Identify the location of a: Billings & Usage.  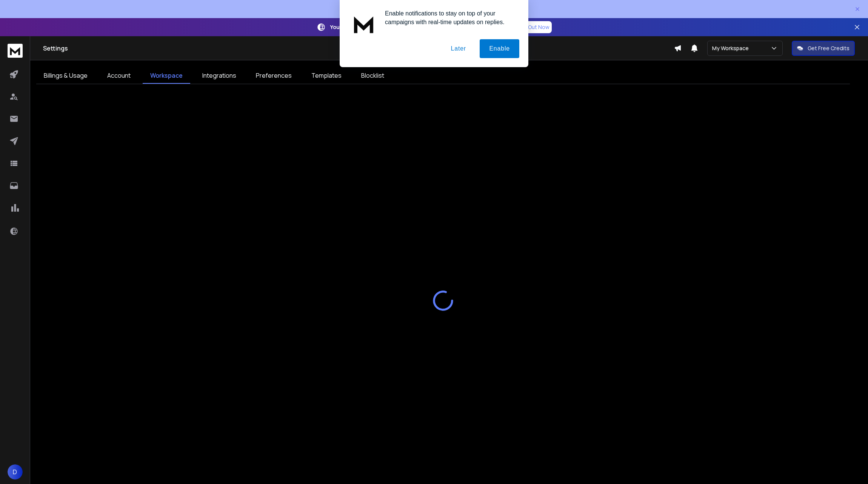
(66, 75).